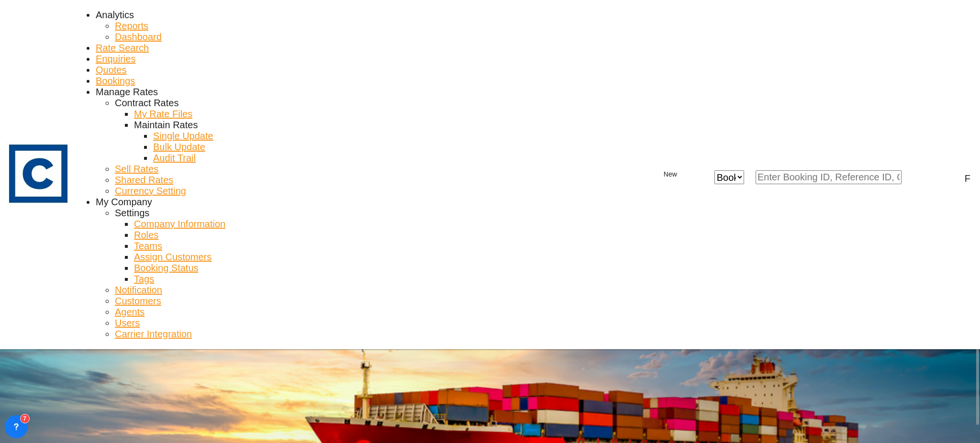 This screenshot has width=980, height=443. What do you see at coordinates (166, 125) in the screenshot?
I see `span: Maintain Rates` at bounding box center [166, 125].